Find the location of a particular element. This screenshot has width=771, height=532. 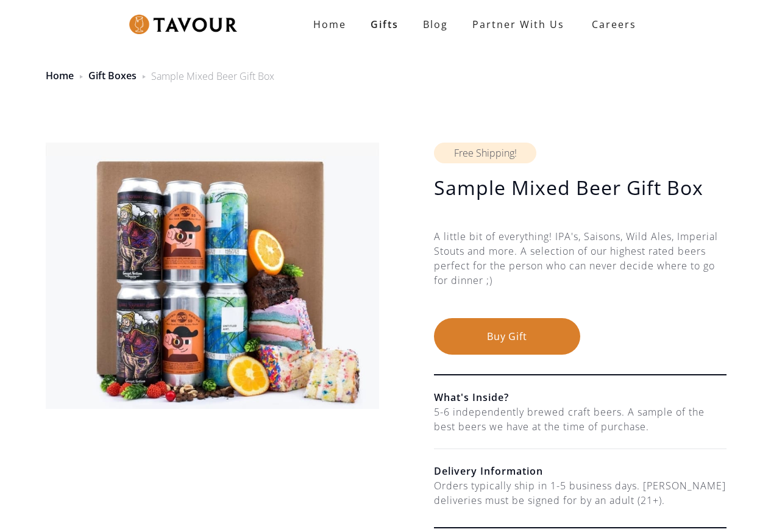

div: Free Shipping! is located at coordinates (485, 153).